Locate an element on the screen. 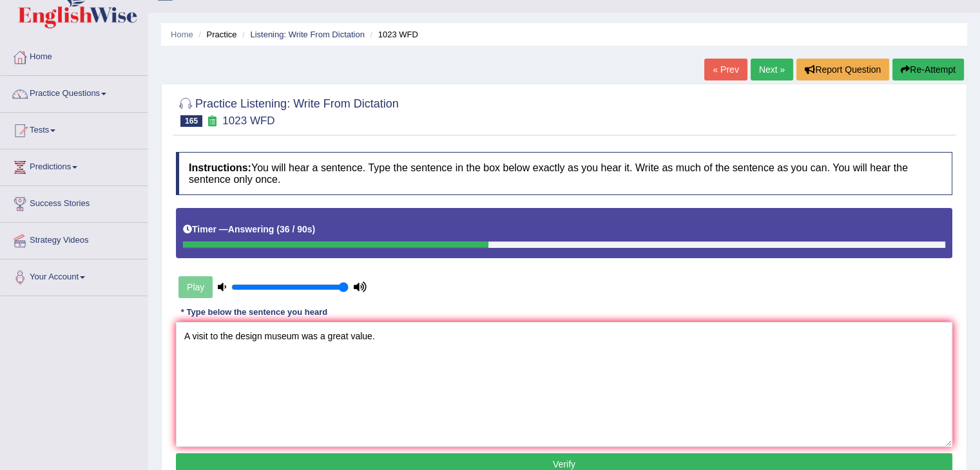 The image size is (980, 470). button: Report Question is located at coordinates (843, 70).